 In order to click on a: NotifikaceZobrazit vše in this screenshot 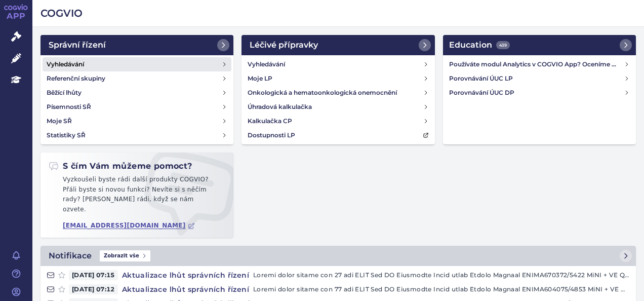, I will do `click(338, 256)`.